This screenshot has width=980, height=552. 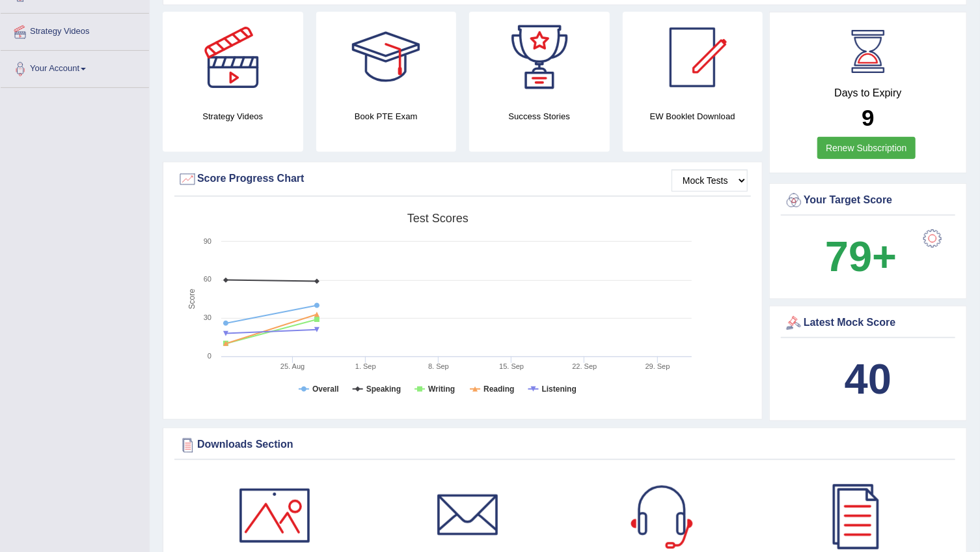 I want to click on a: Renew Subscription, so click(x=866, y=148).